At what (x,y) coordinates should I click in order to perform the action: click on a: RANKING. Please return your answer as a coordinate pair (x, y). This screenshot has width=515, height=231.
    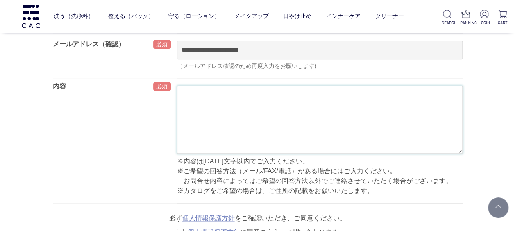
    Looking at the image, I should click on (465, 18).